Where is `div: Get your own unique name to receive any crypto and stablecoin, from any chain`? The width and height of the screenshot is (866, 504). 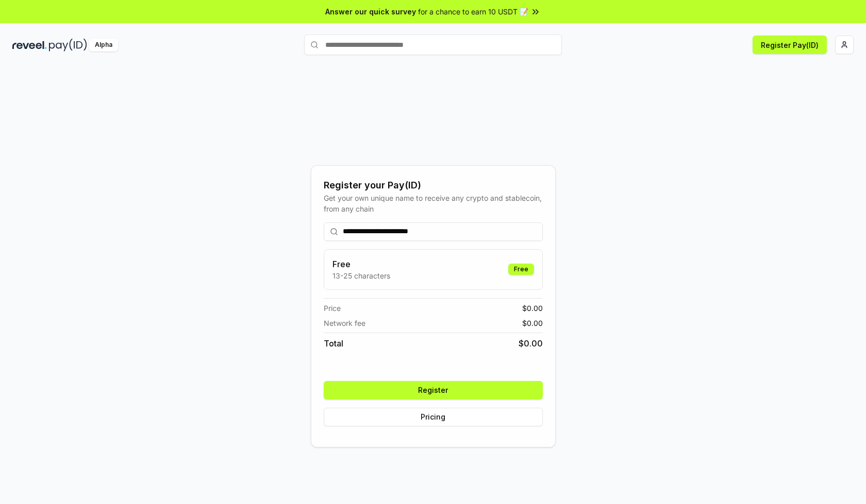 div: Get your own unique name to receive any crypto and stablecoin, from any chain is located at coordinates (433, 203).